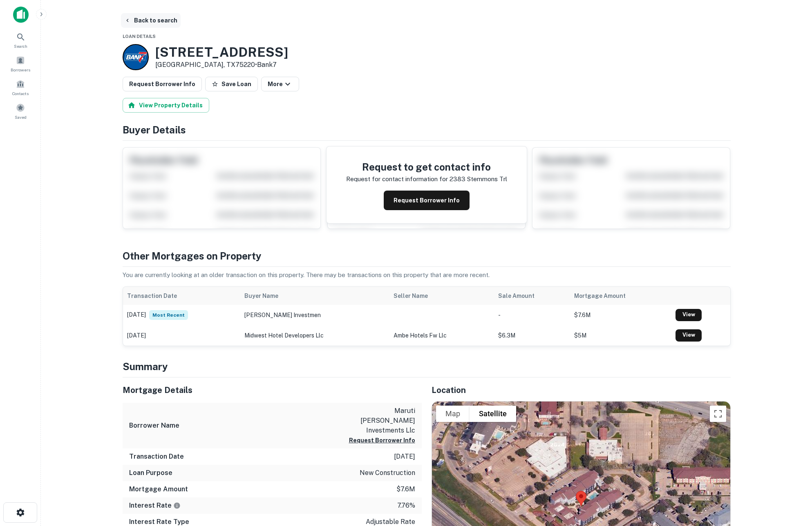  Describe the element at coordinates (315, 336) in the screenshot. I see `td: midwest hotel developers llc` at that location.